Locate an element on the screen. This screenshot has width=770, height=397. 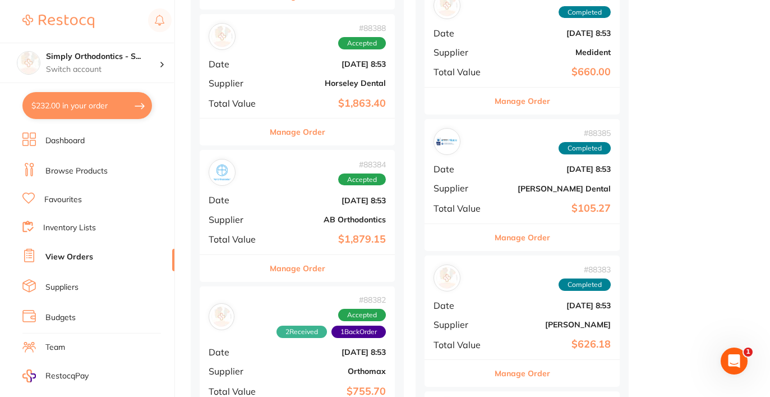
p: Switch account is located at coordinates (103, 70).